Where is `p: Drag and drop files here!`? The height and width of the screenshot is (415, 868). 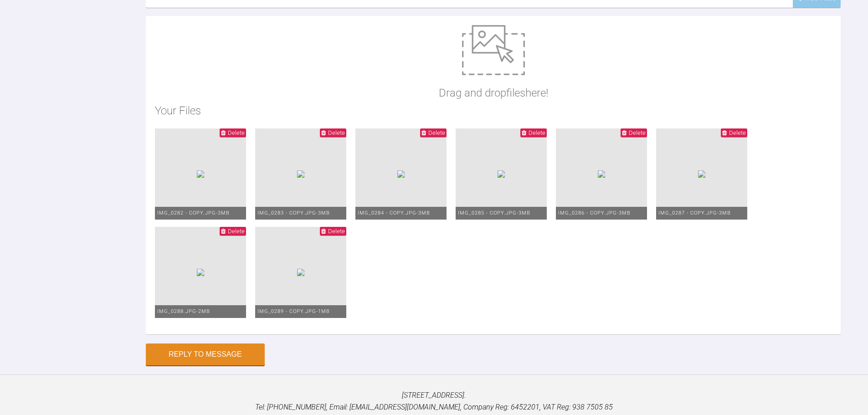
p: Drag and drop files here! is located at coordinates (494, 93).